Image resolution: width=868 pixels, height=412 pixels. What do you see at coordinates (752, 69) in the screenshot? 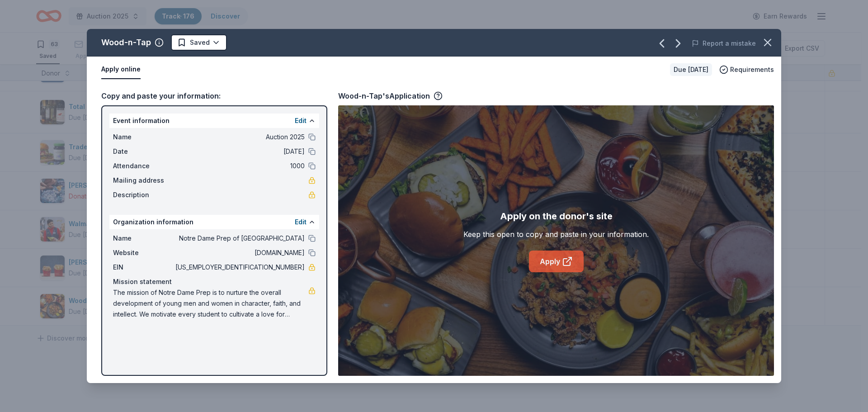
I see `span: Requirements` at bounding box center [752, 69].